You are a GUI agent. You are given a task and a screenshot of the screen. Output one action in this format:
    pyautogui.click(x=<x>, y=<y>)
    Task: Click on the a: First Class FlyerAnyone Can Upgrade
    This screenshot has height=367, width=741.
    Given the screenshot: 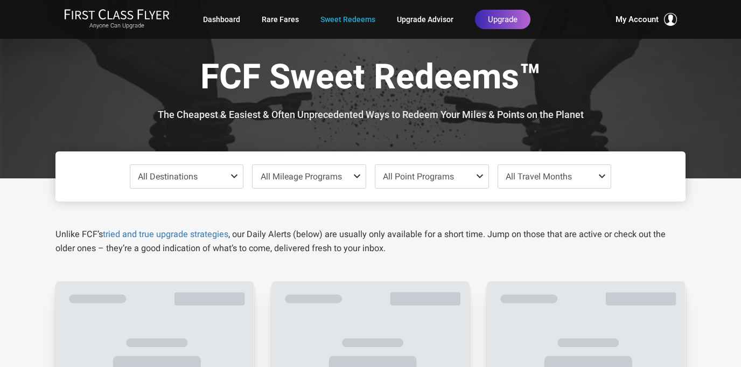 What is the action you would take?
    pyautogui.click(x=117, y=19)
    